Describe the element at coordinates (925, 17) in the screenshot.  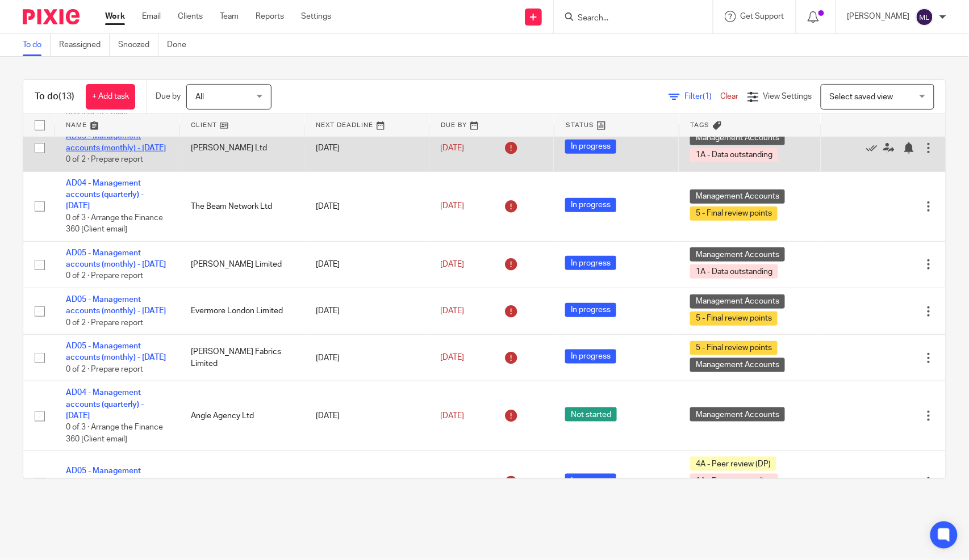
I see `img: svg%3E` at that location.